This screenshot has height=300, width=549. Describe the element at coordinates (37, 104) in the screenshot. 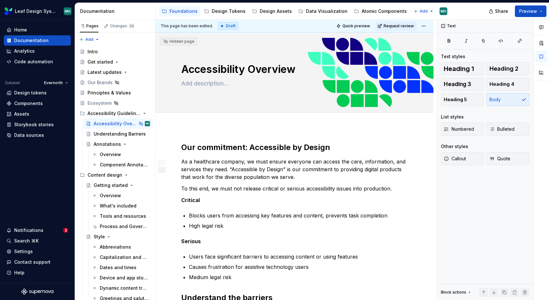

I see `a: Components` at that location.